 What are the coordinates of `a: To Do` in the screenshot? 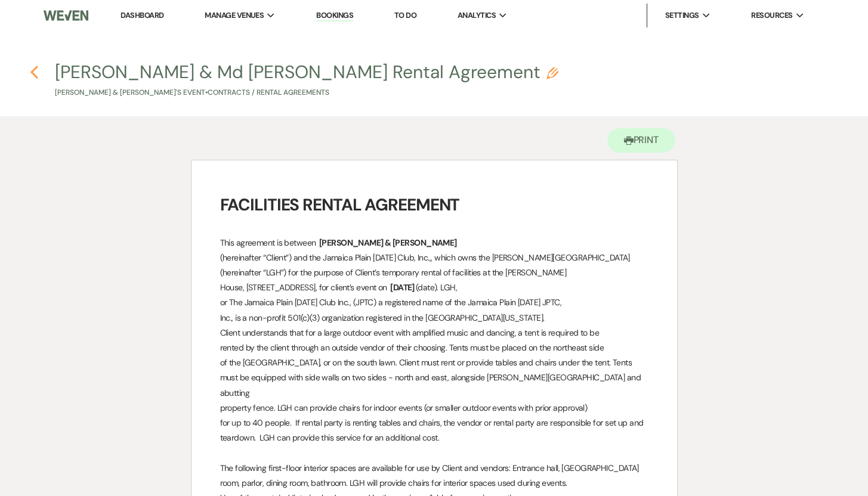 It's located at (405, 15).